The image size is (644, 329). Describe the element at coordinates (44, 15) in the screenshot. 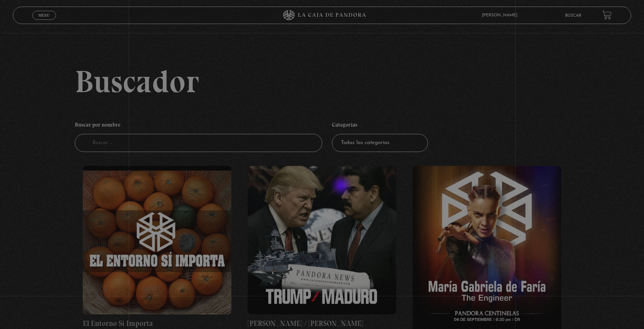

I see `span: Menu` at that location.